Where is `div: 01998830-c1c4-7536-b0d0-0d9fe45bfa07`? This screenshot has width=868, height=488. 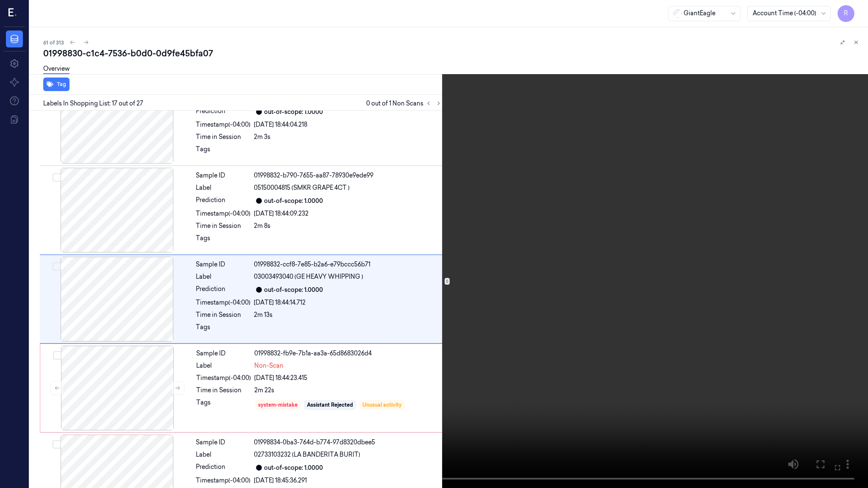
div: 01998830-c1c4-7536-b0d0-0d9fe45bfa07 is located at coordinates (452, 53).